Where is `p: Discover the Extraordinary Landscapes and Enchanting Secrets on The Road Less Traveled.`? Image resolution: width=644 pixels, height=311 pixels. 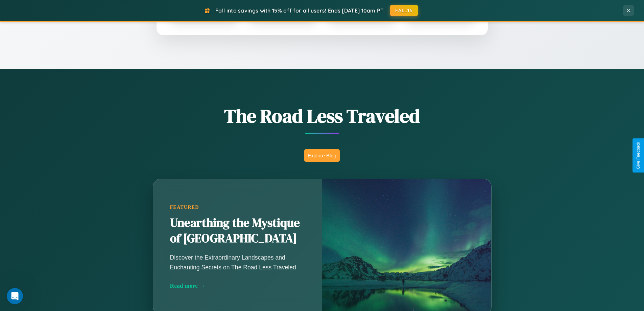
p: Discover the Extraordinary Landscapes and Enchanting Secrets on The Road Less Traveled. is located at coordinates (238, 262).